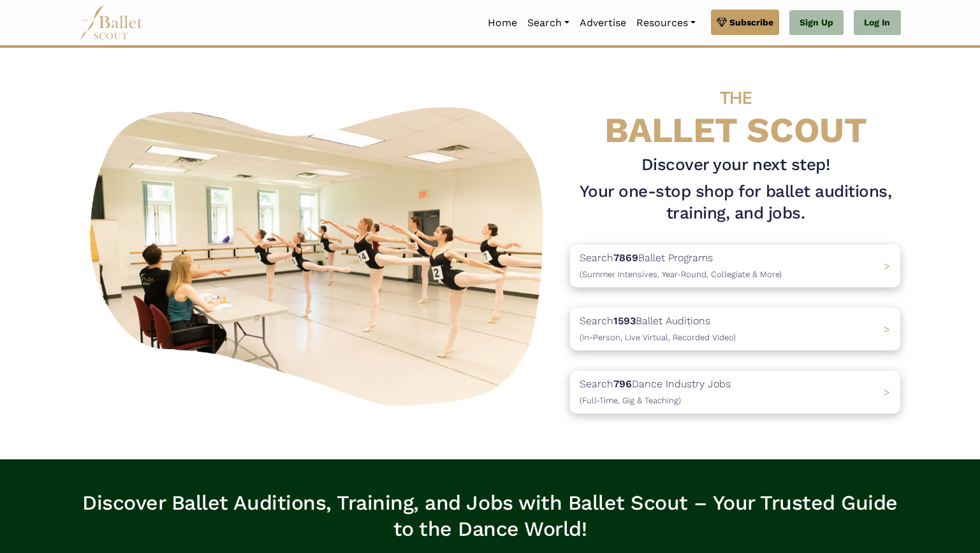 The image size is (980, 553). What do you see at coordinates (623, 383) in the screenshot?
I see `b: 796` at bounding box center [623, 383].